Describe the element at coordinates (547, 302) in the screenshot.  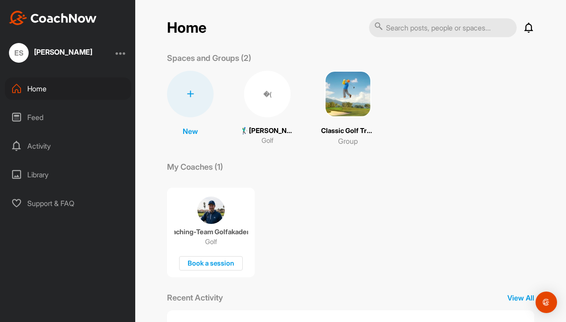
I see `div: Open Intercom Messenger` at that location.